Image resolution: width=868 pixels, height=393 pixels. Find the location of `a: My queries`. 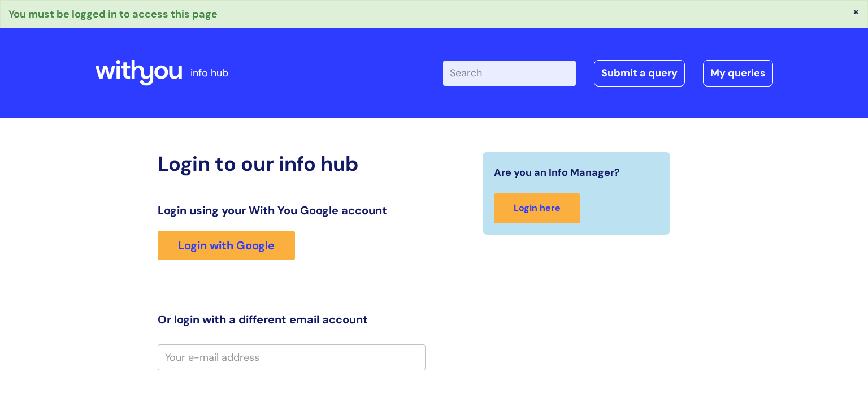

a: My queries is located at coordinates (738, 73).